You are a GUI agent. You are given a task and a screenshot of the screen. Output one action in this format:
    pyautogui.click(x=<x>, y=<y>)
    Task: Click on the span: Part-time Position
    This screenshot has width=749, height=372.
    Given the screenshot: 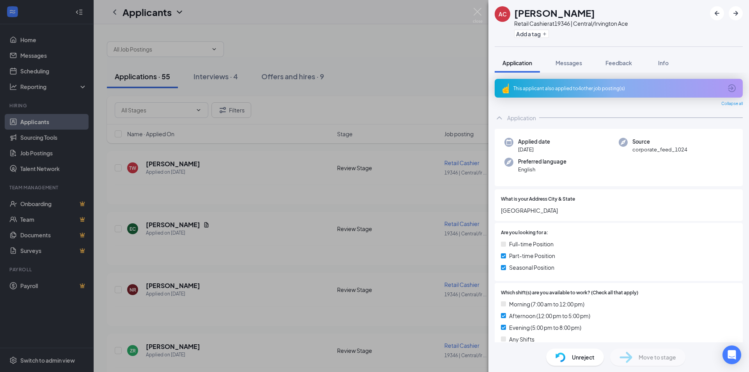 What is the action you would take?
    pyautogui.click(x=532, y=256)
    